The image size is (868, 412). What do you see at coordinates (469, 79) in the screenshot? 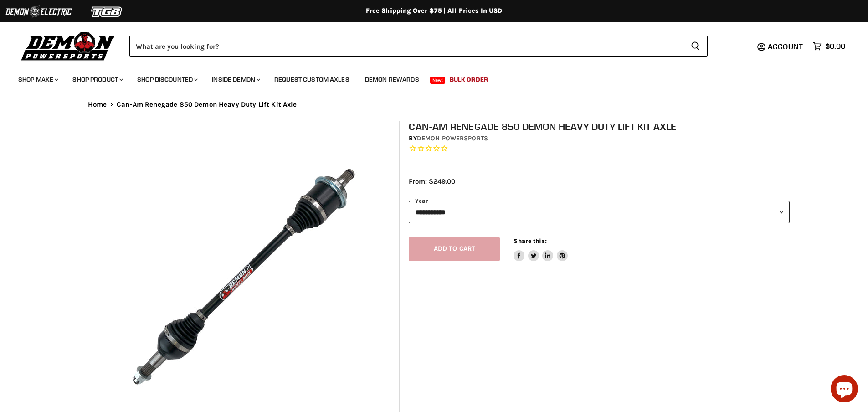
I see `a: Bulk Order` at bounding box center [469, 79].